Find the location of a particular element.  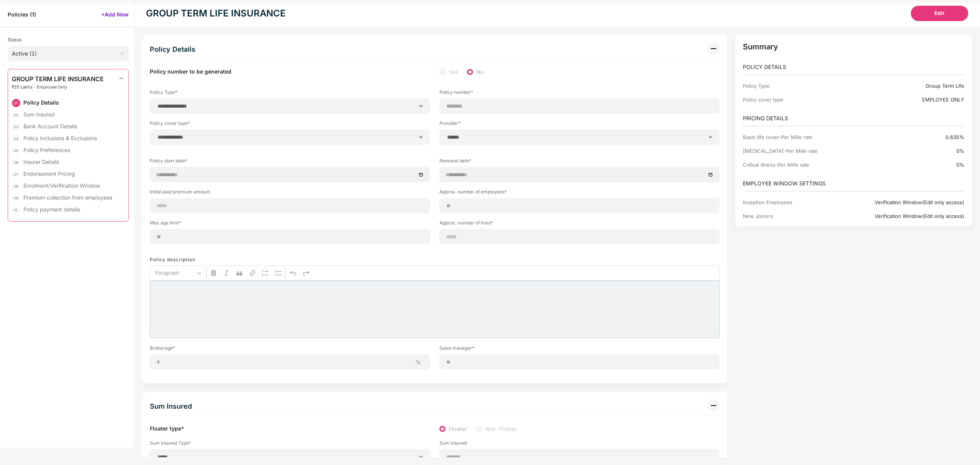

label: Floater type* is located at coordinates (167, 429).